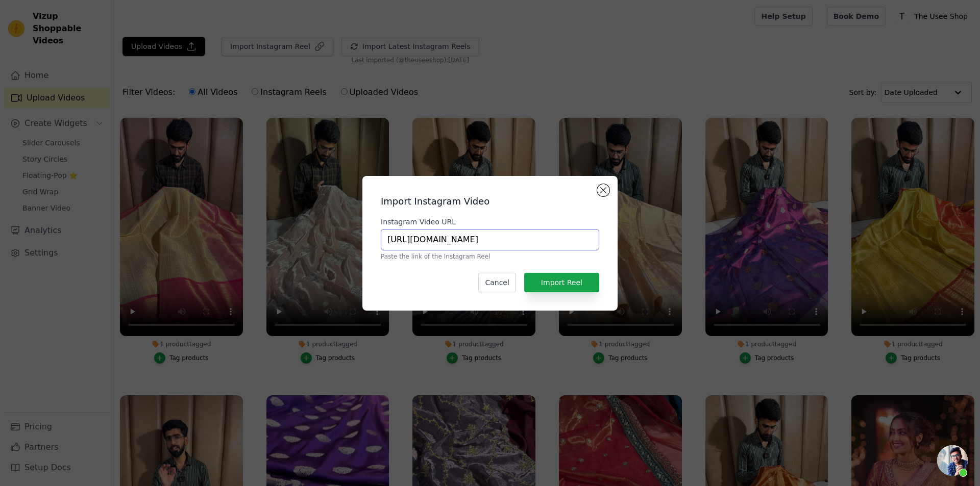 The image size is (980, 486). What do you see at coordinates (497, 283) in the screenshot?
I see `button: Cancel` at bounding box center [497, 283].